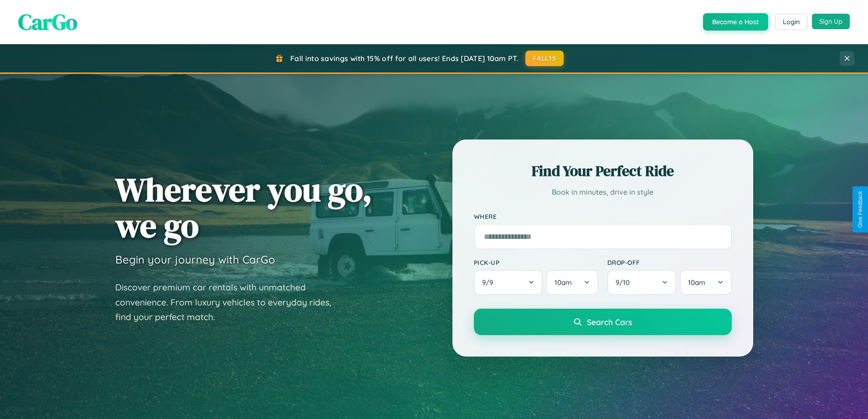 The height and width of the screenshot is (419, 868). Describe the element at coordinates (509, 282) in the screenshot. I see `button: 9/9` at that location.